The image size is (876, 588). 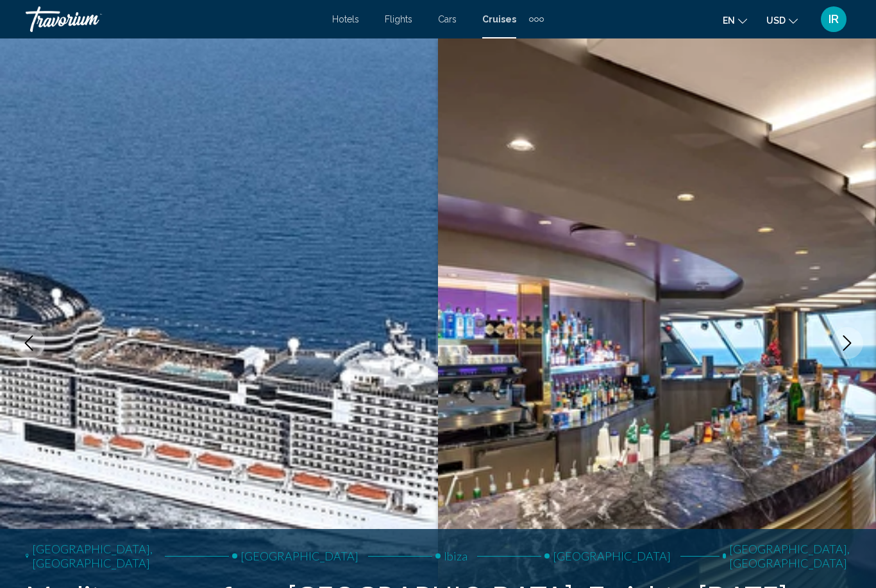 I want to click on a: Cars, so click(x=447, y=19).